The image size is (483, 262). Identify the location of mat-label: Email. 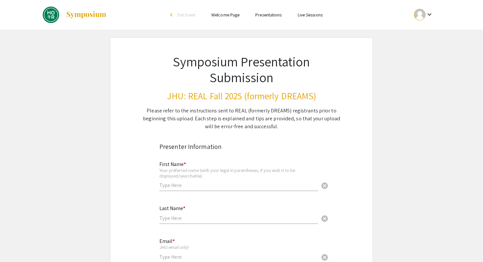
(167, 241).